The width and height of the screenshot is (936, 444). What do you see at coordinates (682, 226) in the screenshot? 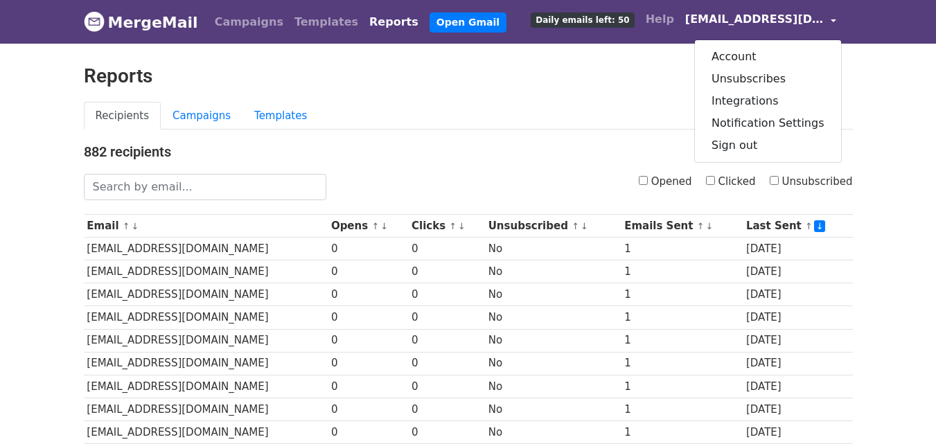
I see `th: Emails Sent` at bounding box center [682, 226].